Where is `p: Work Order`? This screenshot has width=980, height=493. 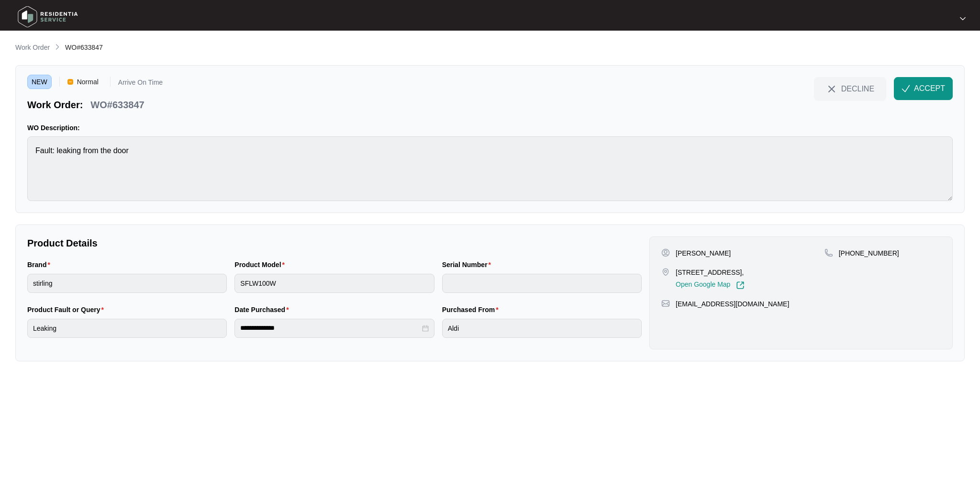 p: Work Order is located at coordinates (32, 47).